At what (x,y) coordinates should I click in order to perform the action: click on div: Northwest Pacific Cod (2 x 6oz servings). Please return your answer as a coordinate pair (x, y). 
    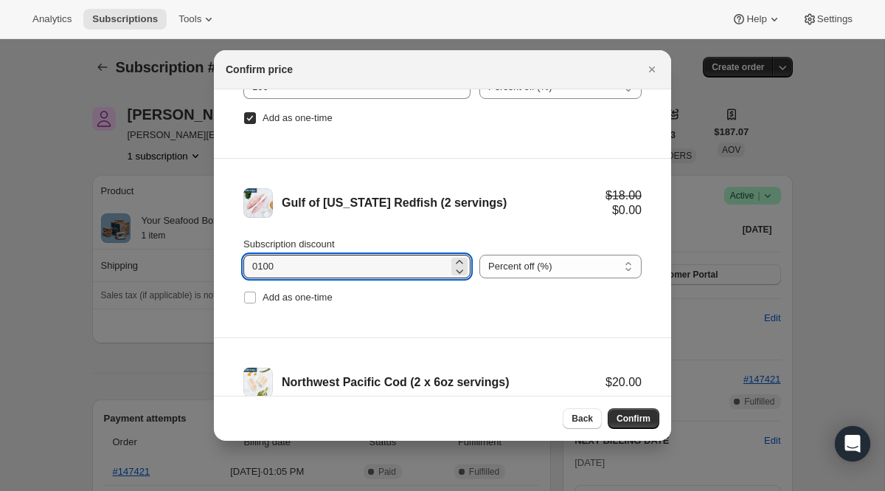
    Looking at the image, I should click on (443, 382).